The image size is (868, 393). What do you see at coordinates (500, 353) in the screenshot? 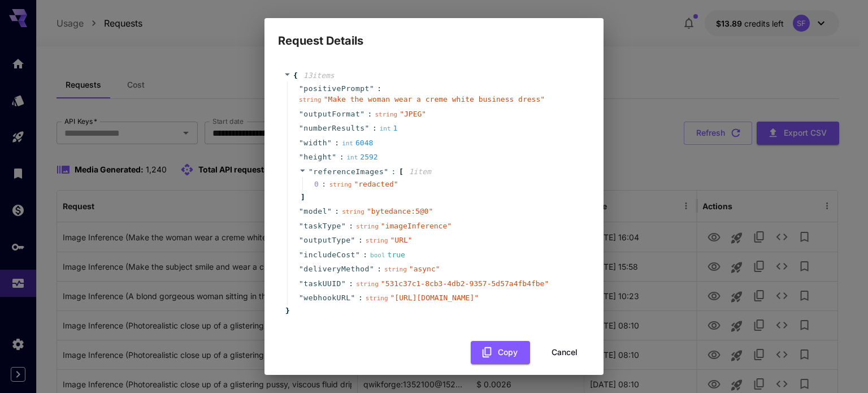
I see `button: Copy` at bounding box center [500, 353].